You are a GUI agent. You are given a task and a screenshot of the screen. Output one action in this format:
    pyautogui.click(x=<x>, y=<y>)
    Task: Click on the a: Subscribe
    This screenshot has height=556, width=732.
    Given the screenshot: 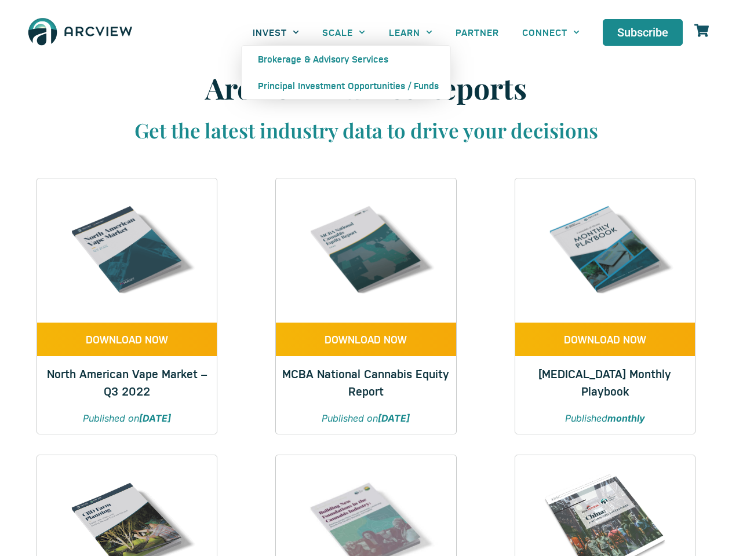 What is the action you would take?
    pyautogui.click(x=643, y=32)
    